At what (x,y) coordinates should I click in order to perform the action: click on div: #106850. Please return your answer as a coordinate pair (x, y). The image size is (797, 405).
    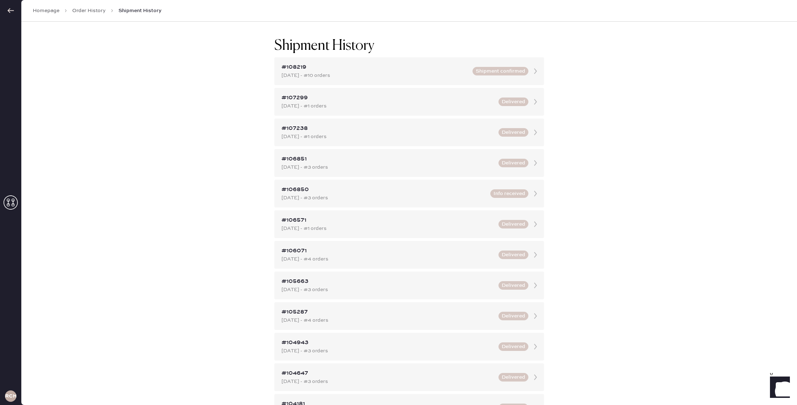
    Looking at the image, I should click on (383, 190).